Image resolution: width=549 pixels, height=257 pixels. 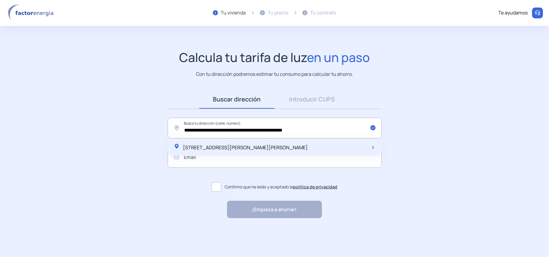 What do you see at coordinates (281, 187) in the screenshot?
I see `span: Confirmo que he leído y aceptado la` at bounding box center [281, 187].